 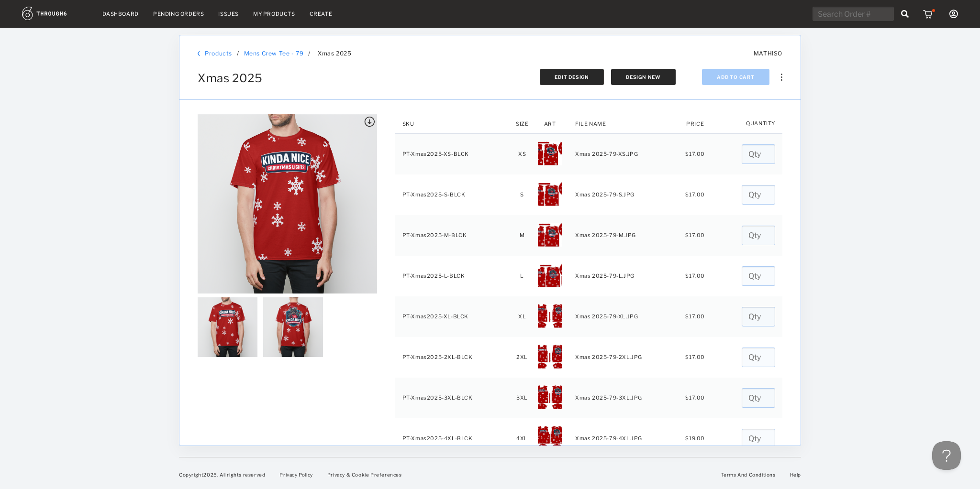 I want to click on td: Xmas 2025-79-XL.JPG, so click(x=624, y=316).